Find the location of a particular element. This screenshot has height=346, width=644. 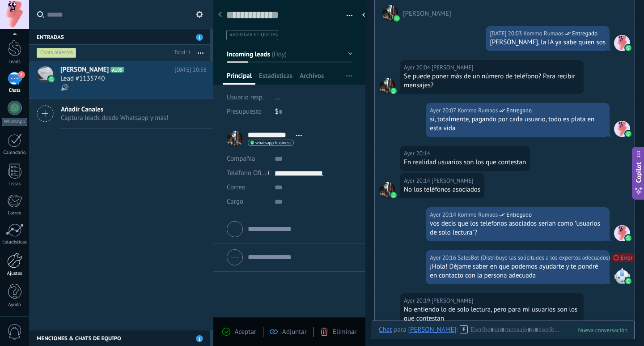

span: Captura leads desde Whatsapp y más! is located at coordinates (114, 118).